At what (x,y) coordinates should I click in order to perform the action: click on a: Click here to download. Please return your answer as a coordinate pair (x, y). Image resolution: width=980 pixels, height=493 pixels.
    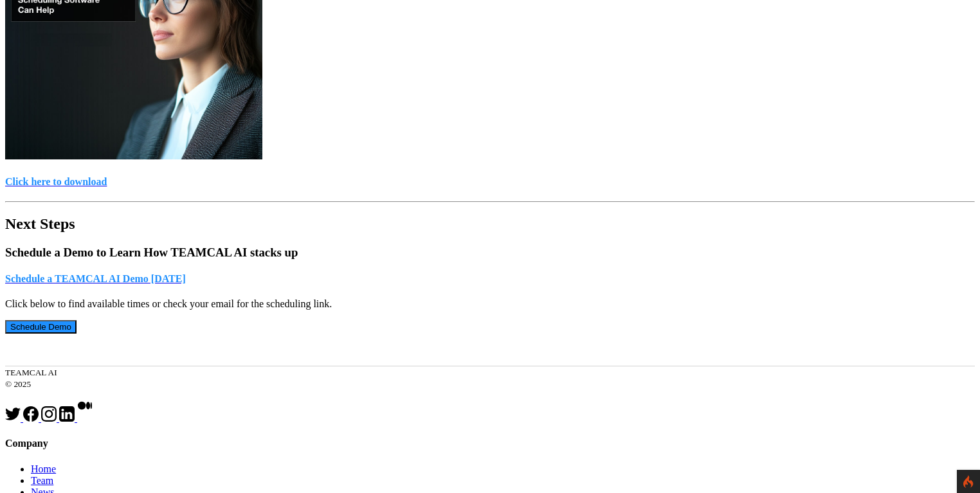
    Looking at the image, I should click on (490, 182).